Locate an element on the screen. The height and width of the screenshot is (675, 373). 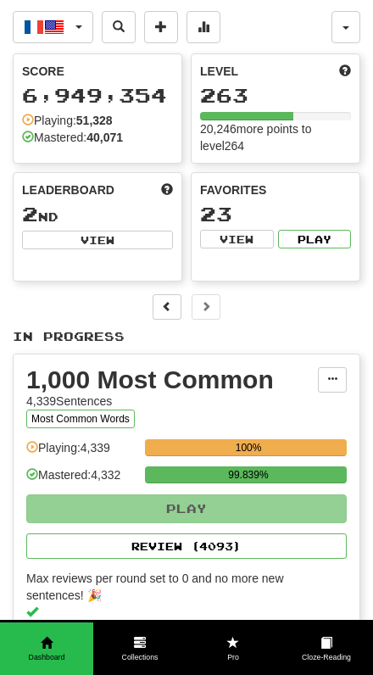
span: Score more points to level up is located at coordinates (345, 71).